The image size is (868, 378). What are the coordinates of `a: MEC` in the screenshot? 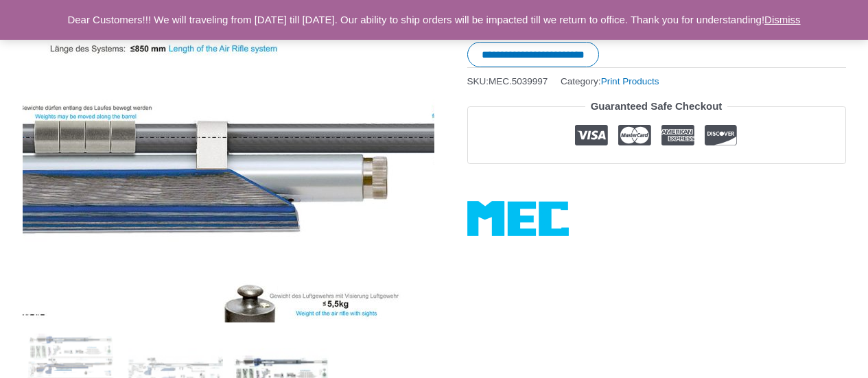 It's located at (518, 218).